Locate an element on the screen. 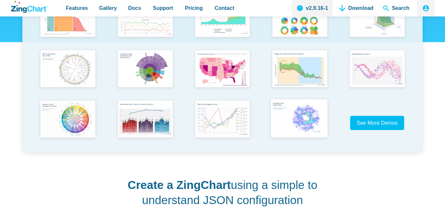  a: Range Chart with Rultes & Scale Markers is located at coordinates (299, 72).